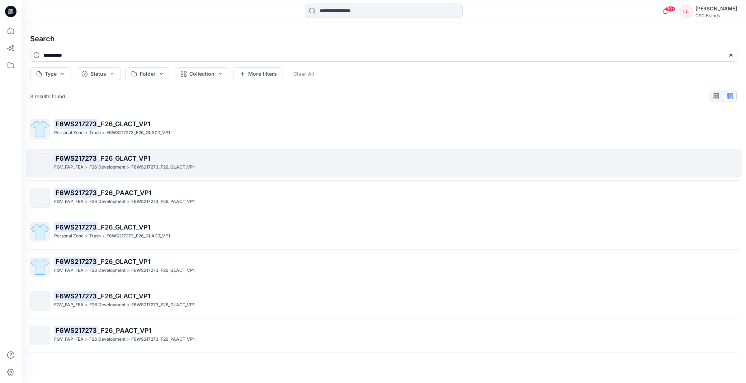  Describe the element at coordinates (48, 96) in the screenshot. I see `p: 8 results found` at that location.